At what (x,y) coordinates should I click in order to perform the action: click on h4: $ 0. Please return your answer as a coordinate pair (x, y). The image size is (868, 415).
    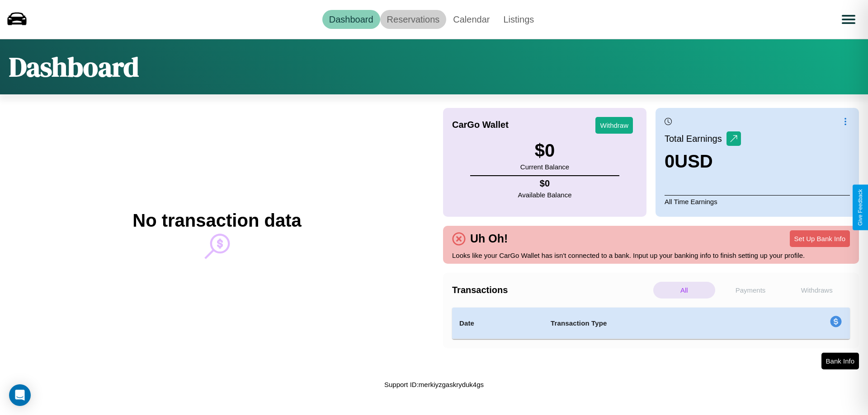
    Looking at the image, I should click on (545, 183).